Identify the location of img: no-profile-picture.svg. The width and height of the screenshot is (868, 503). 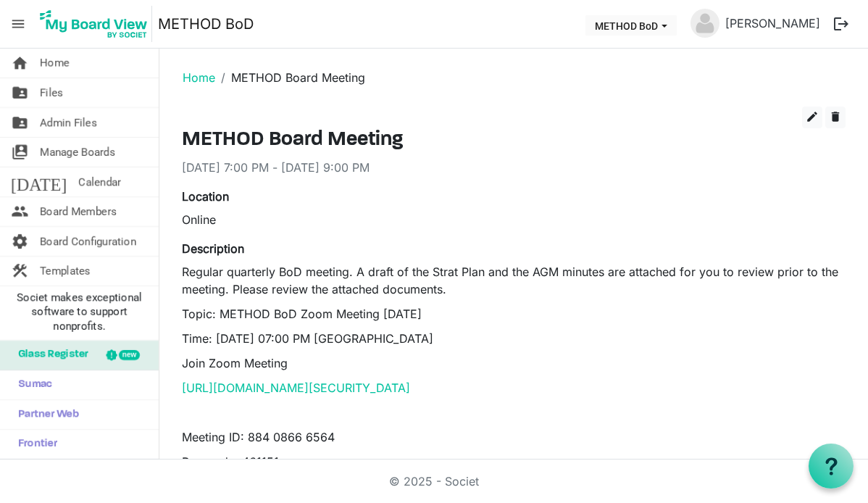
(705, 23).